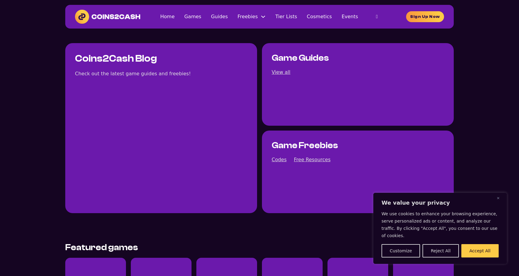 This screenshot has width=519, height=276. Describe the element at coordinates (401, 251) in the screenshot. I see `button: Customize` at that location.